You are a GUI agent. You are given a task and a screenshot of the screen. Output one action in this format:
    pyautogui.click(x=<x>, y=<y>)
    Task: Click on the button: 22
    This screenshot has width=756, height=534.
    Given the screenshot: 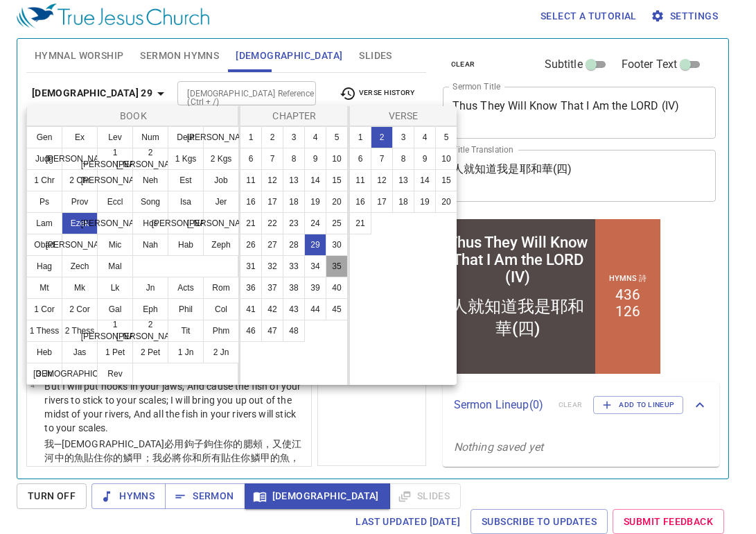 What is the action you would take?
    pyautogui.click(x=272, y=223)
    